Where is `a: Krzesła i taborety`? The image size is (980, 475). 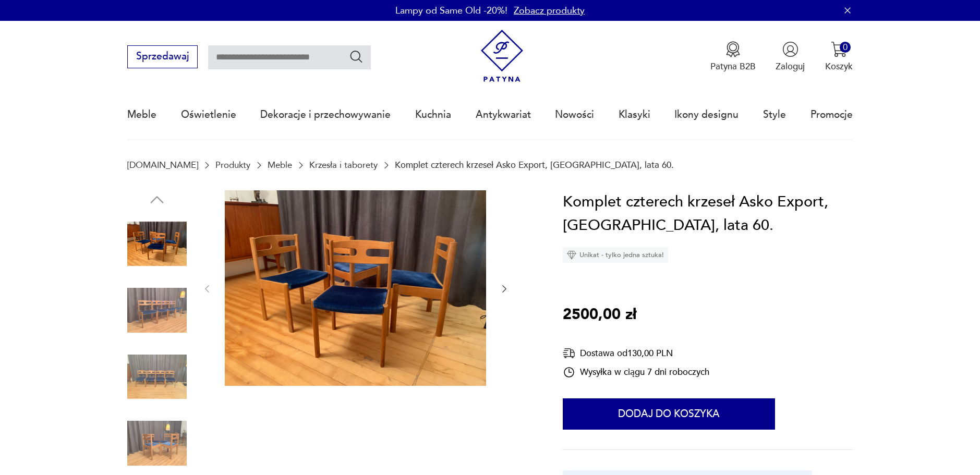 a: Krzesła i taborety is located at coordinates (343, 165).